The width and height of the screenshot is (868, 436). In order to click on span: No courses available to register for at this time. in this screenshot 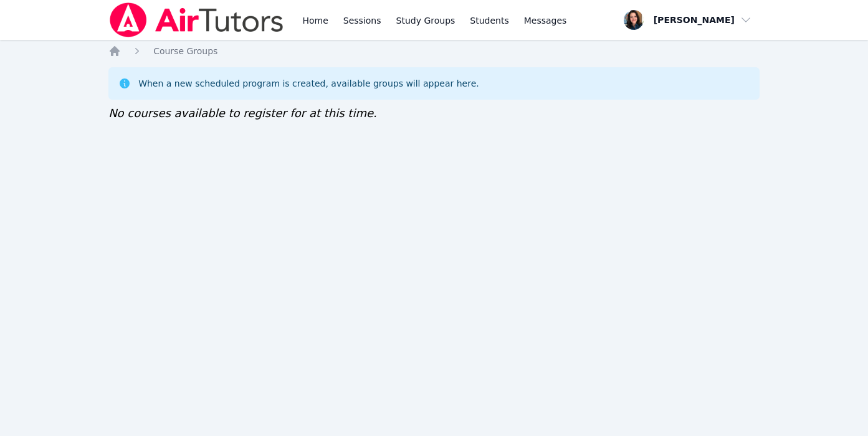, I will do `click(242, 113)`.